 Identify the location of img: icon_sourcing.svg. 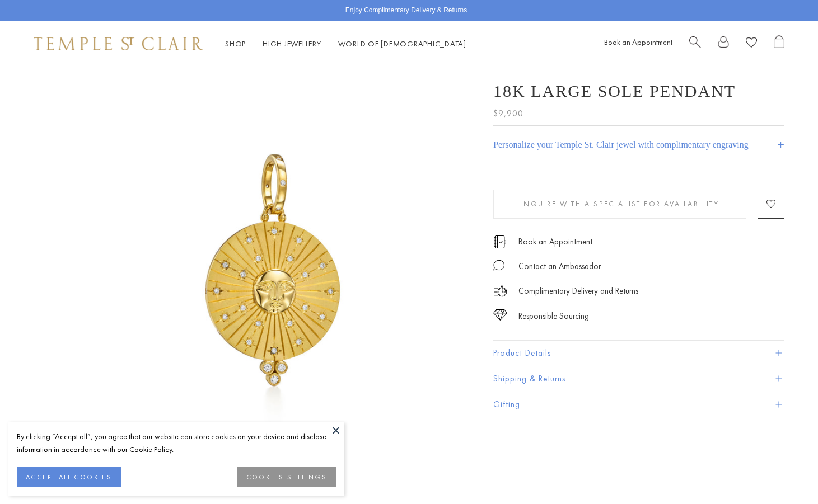
(500, 315).